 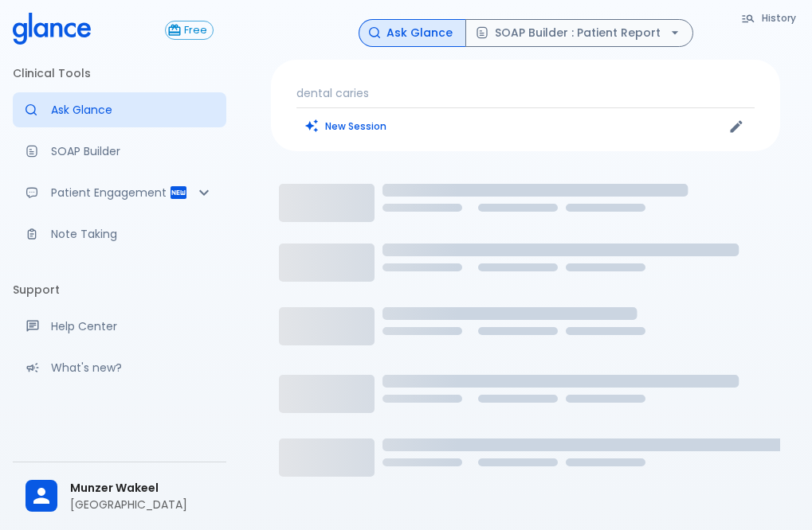 What do you see at coordinates (120, 368) in the screenshot?
I see `div: Recent updates and feature releases` at bounding box center [120, 368].